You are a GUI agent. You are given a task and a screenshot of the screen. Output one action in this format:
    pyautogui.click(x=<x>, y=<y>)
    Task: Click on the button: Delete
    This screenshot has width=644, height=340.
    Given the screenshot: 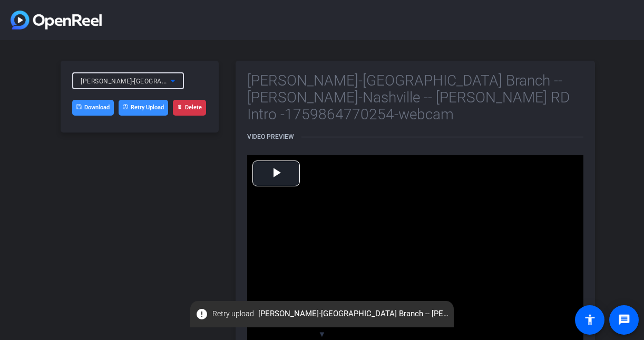 What is the action you would take?
    pyautogui.click(x=189, y=107)
    